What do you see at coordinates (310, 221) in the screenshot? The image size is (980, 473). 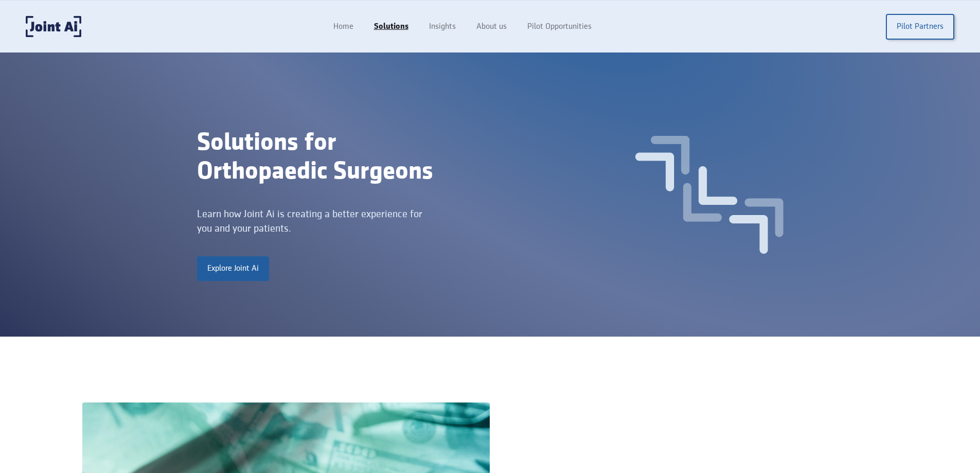 I see `div: Learn how Joint Ai is creating a better experience for you and your patients.` at bounding box center [310, 221].